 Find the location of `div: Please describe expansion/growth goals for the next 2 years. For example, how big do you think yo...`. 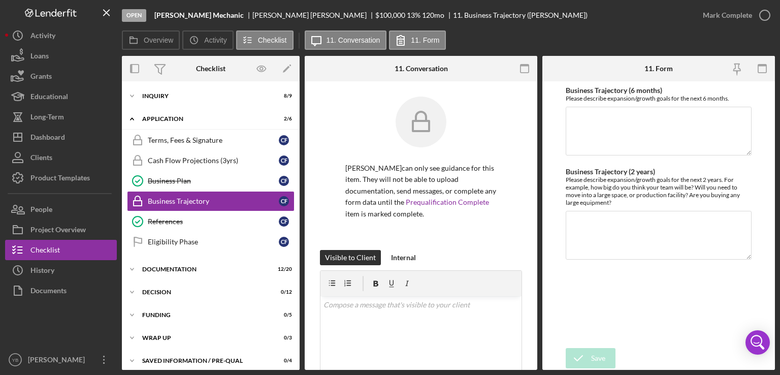

div: Please describe expansion/growth goals for the next 2 years. For example, how big do you think yo... is located at coordinates (658, 191).